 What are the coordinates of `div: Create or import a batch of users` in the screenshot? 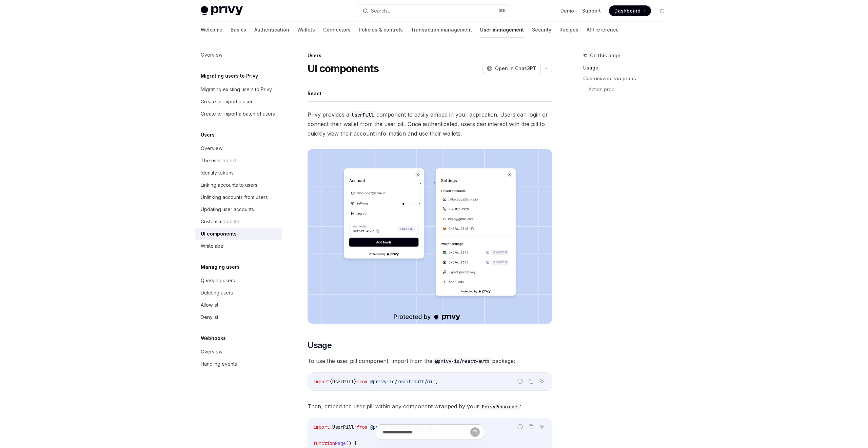 It's located at (238, 114).